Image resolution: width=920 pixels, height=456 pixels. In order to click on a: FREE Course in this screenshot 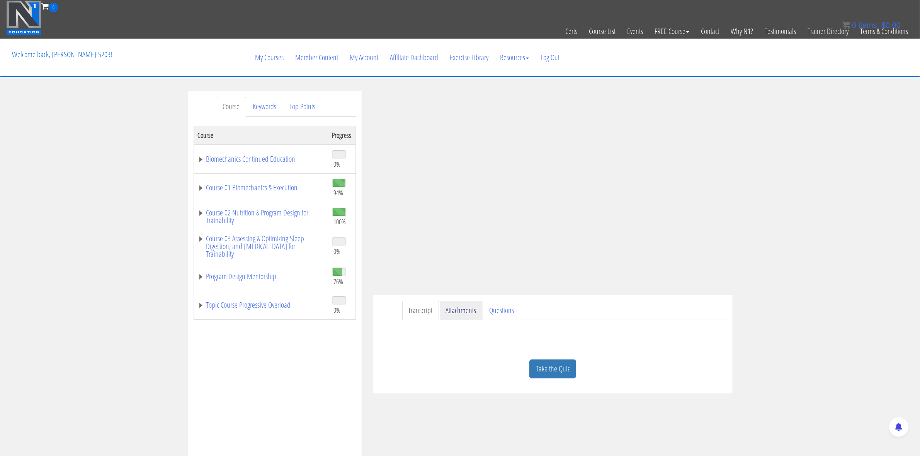, I will do `click(672, 31)`.